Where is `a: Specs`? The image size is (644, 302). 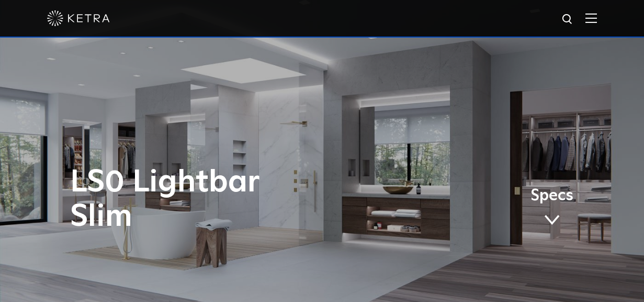
a: Specs is located at coordinates (552, 209).